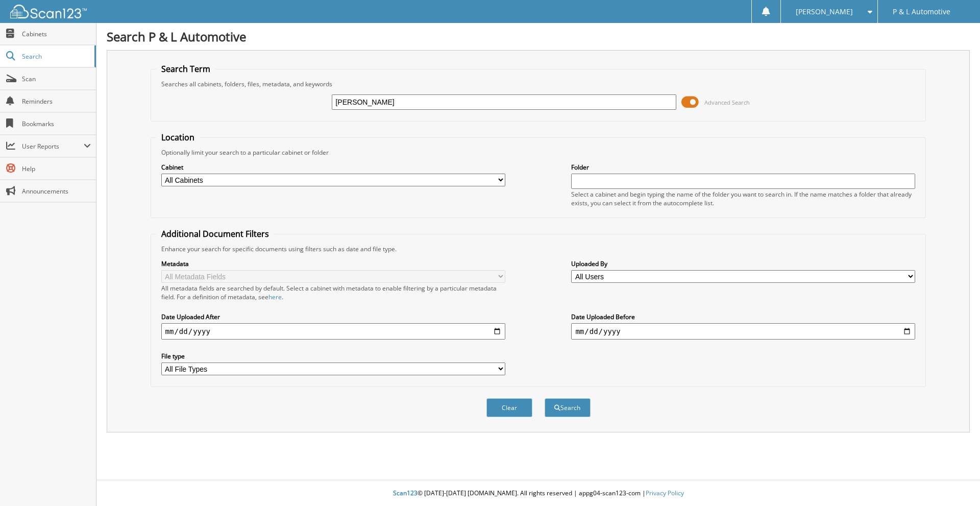 The image size is (980, 506). What do you see at coordinates (333, 356) in the screenshot?
I see `label: File type` at bounding box center [333, 356].